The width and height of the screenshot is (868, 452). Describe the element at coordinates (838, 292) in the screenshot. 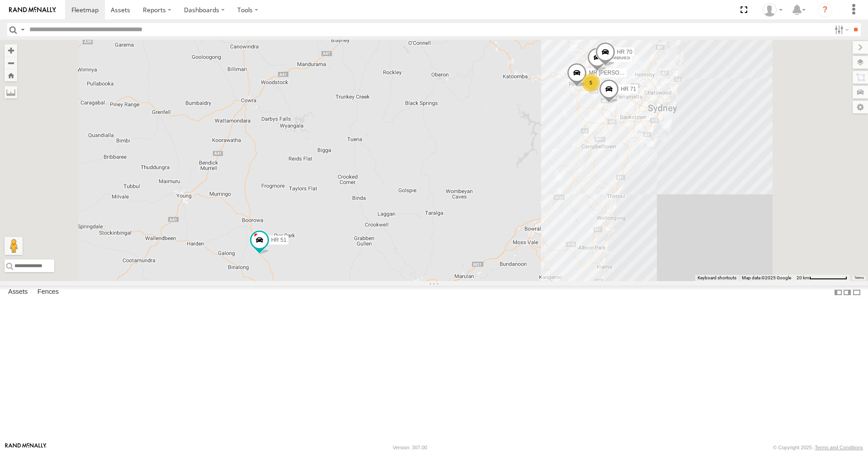

I see `label: Dock Summary Table to the Left` at that location.